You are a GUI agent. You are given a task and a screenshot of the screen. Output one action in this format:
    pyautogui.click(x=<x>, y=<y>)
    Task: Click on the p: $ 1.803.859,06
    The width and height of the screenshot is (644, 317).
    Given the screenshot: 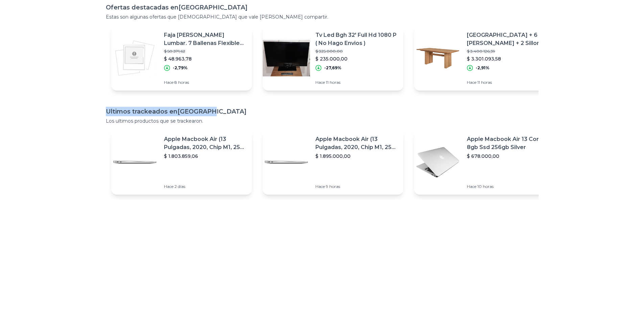 What is the action you would take?
    pyautogui.click(x=205, y=156)
    